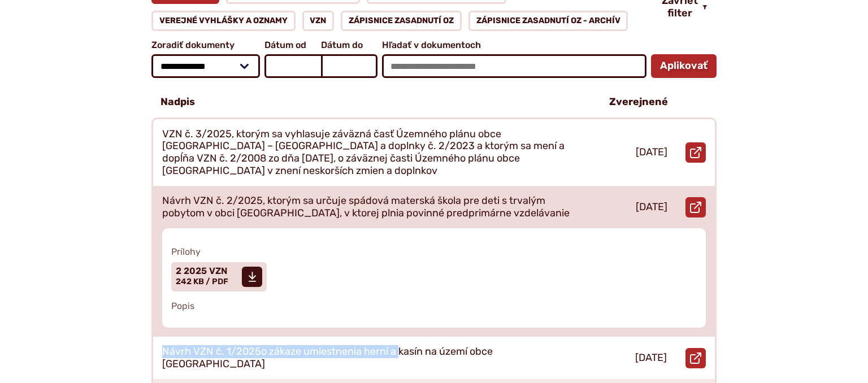 The width and height of the screenshot is (868, 383). What do you see at coordinates (349, 66) in the screenshot?
I see `input: Dátum do` at bounding box center [349, 66].